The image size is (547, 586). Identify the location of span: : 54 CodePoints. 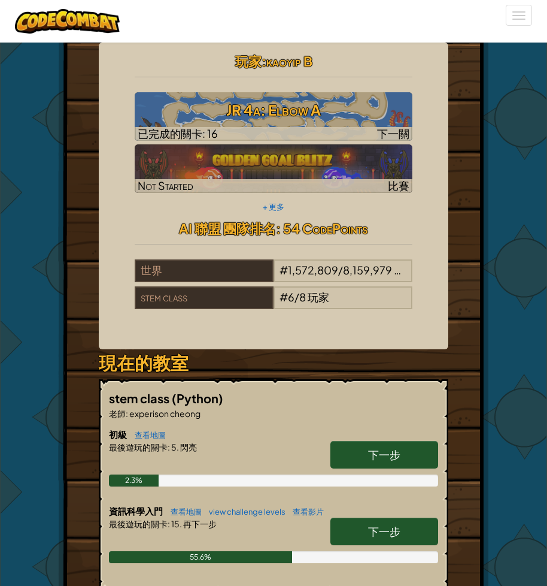
(322, 228).